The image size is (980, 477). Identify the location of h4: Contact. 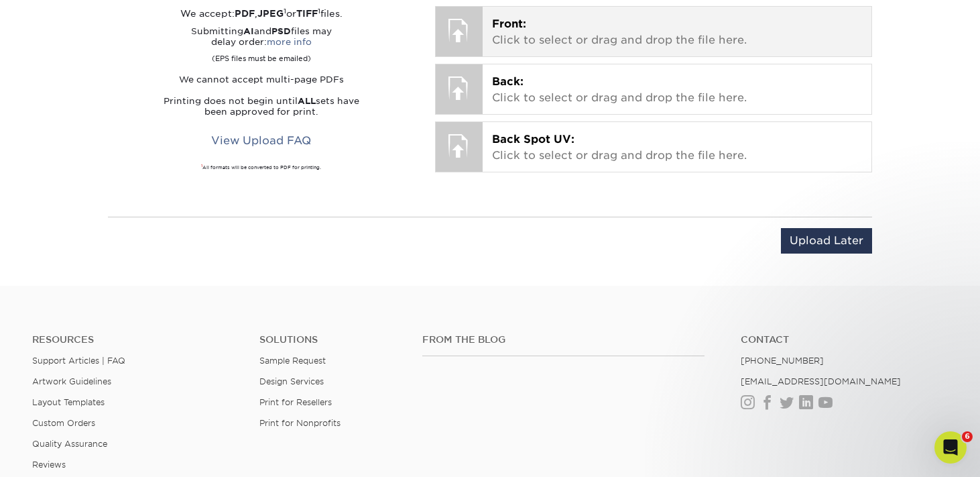
(844, 340).